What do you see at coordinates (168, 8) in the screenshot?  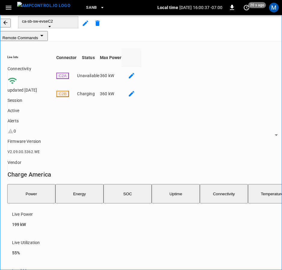 I see `p: Local time` at bounding box center [168, 8].